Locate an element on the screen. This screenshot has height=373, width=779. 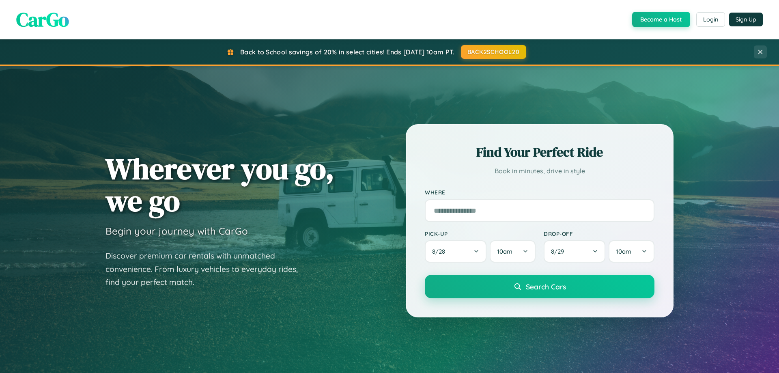
span: CarGo is located at coordinates (43, 19).